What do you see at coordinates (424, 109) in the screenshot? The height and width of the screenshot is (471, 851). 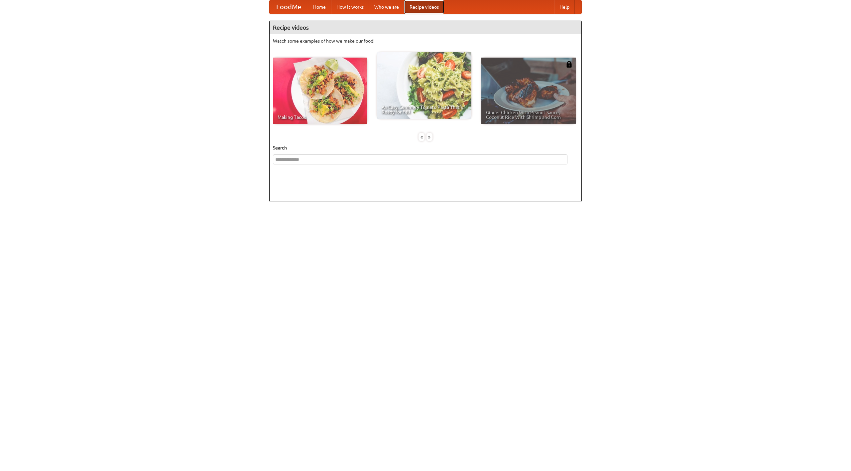 I see `span: An Easy, Summery Tomato Pasta That's Ready for Fall` at bounding box center [424, 109].